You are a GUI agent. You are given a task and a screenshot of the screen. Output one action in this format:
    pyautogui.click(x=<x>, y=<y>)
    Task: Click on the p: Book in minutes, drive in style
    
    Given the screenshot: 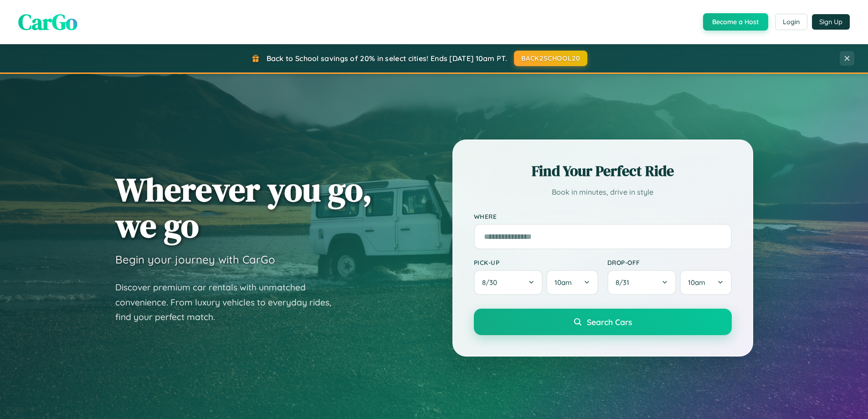 What is the action you would take?
    pyautogui.click(x=603, y=192)
    